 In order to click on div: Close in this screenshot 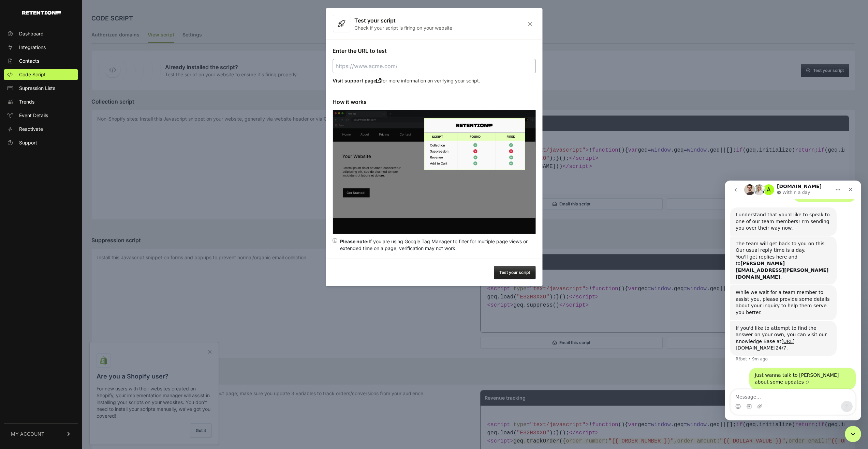, I will do `click(126, 9)`.